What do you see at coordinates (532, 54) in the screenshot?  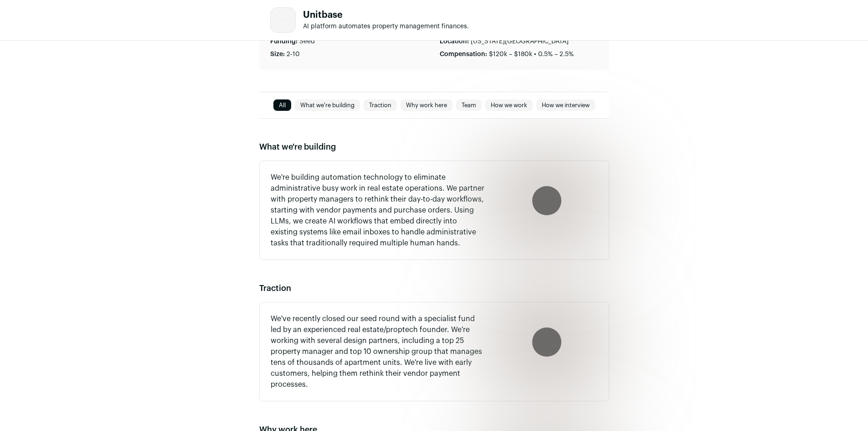 I see `p: $120k – $180k • 0.5% – 2.5%` at bounding box center [532, 54].